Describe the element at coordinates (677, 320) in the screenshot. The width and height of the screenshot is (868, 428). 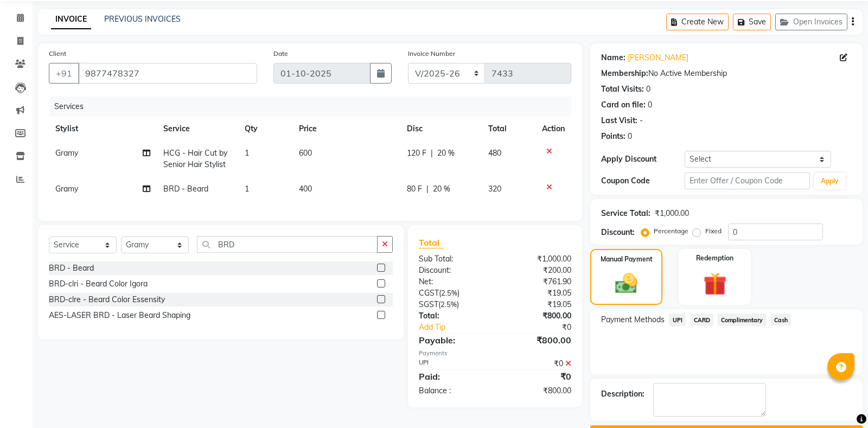
I see `span: UPI` at that location.